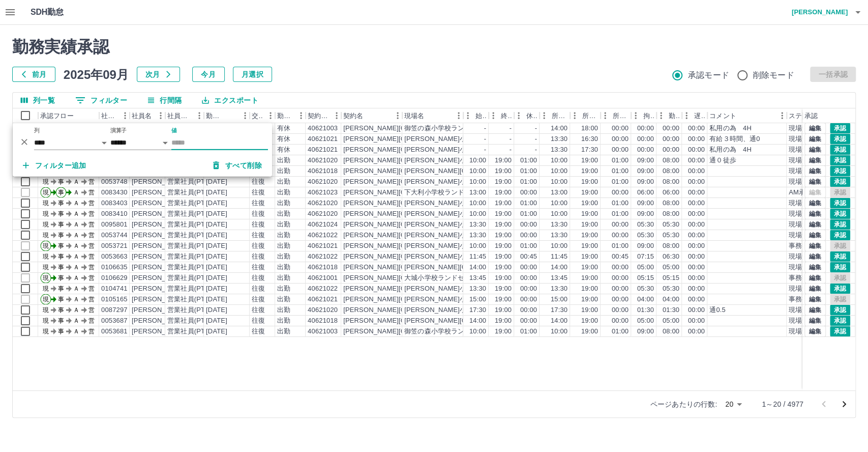  I want to click on div: 御笠の森小学校ランドセルクラブ, so click(454, 128).